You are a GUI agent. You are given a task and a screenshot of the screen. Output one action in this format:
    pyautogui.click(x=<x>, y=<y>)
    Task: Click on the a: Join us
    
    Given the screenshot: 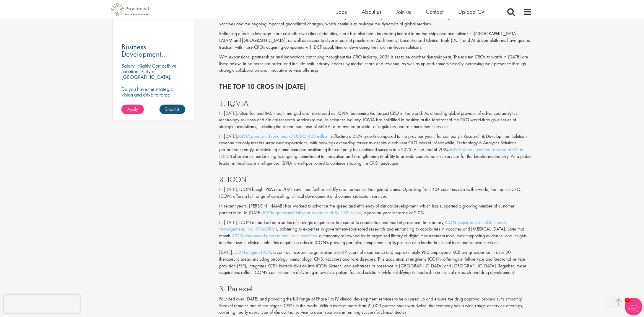 What is the action you would take?
    pyautogui.click(x=403, y=11)
    